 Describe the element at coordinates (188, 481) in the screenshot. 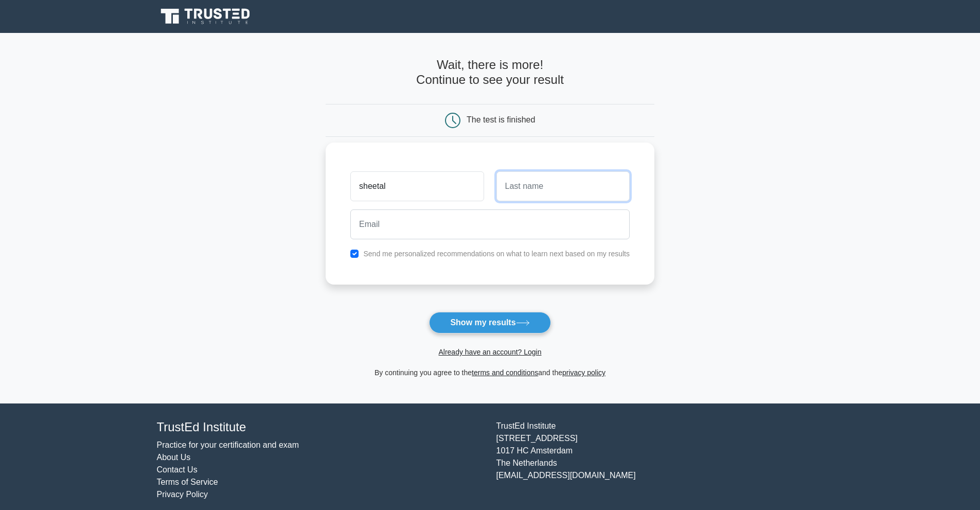

I see `a: Terms of Service` at that location.